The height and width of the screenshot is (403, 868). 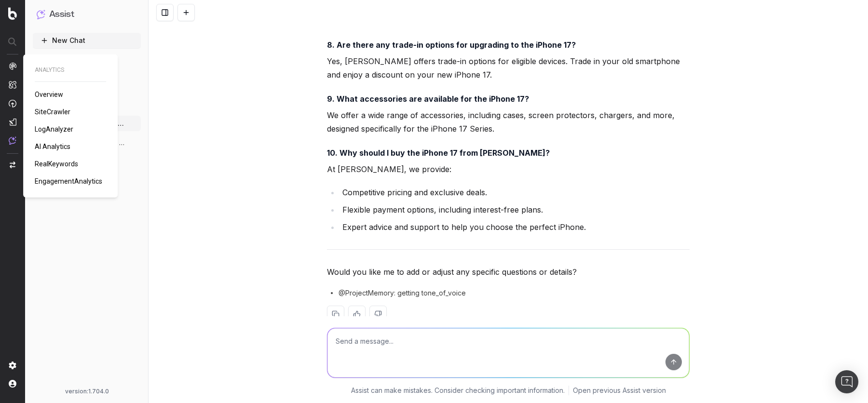 What do you see at coordinates (86, 14) in the screenshot?
I see `button: Assist` at bounding box center [86, 14].